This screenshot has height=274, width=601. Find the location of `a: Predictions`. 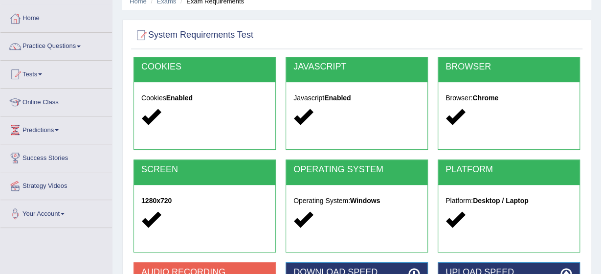

a: Predictions is located at coordinates (56, 129).